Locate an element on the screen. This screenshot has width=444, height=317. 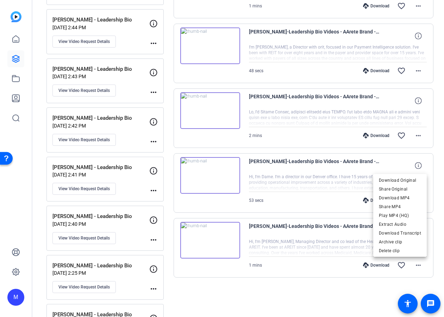
span: Archive clip is located at coordinates (400, 242).